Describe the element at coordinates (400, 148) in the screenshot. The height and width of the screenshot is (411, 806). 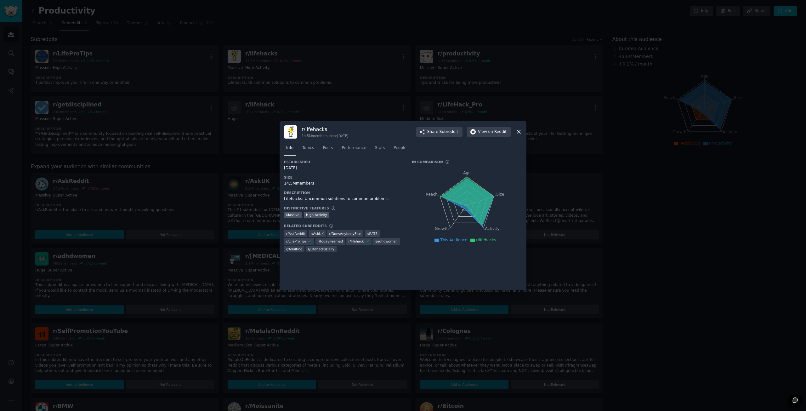
I see `span: People` at that location.